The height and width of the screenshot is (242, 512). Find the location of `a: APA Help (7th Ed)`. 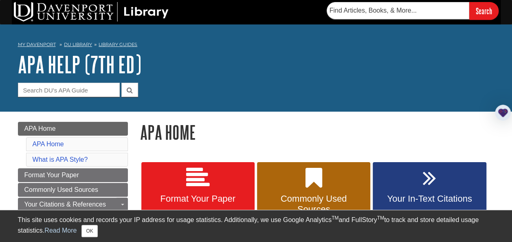

a: APA Help (7th Ed) is located at coordinates (79, 64).